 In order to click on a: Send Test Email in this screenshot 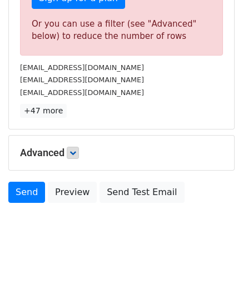, I will do `click(142, 192)`.